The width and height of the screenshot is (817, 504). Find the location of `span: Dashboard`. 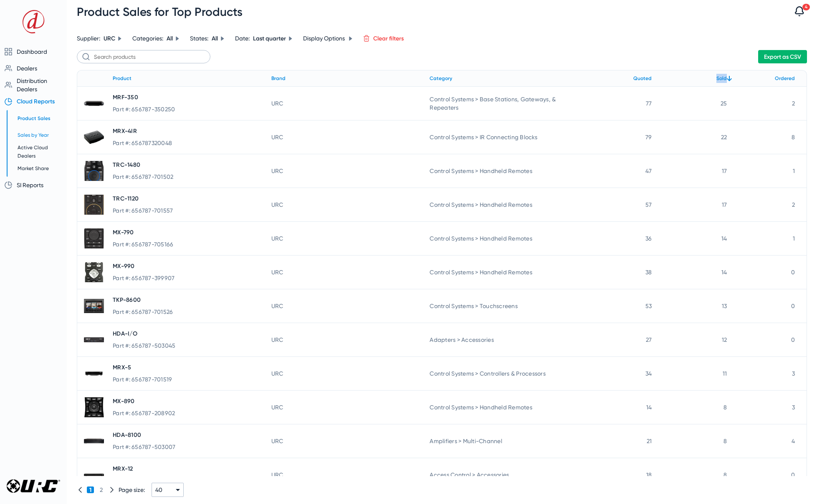

span: Dashboard is located at coordinates (32, 52).